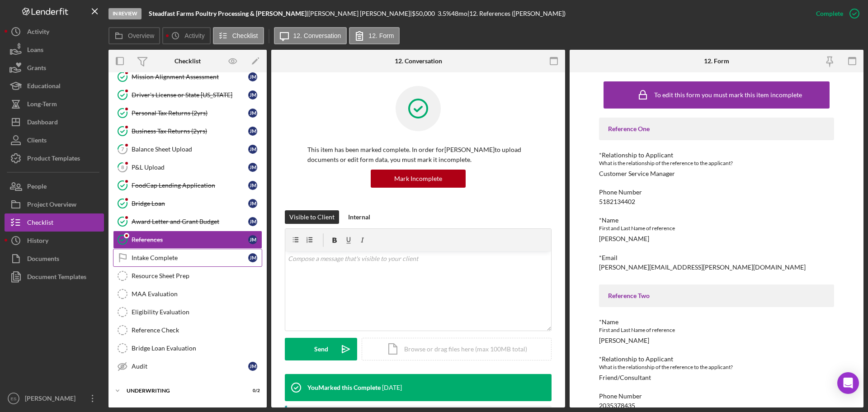 Image resolution: width=868 pixels, height=412 pixels. Describe the element at coordinates (374, 36) in the screenshot. I see `button: 12. Form` at that location.